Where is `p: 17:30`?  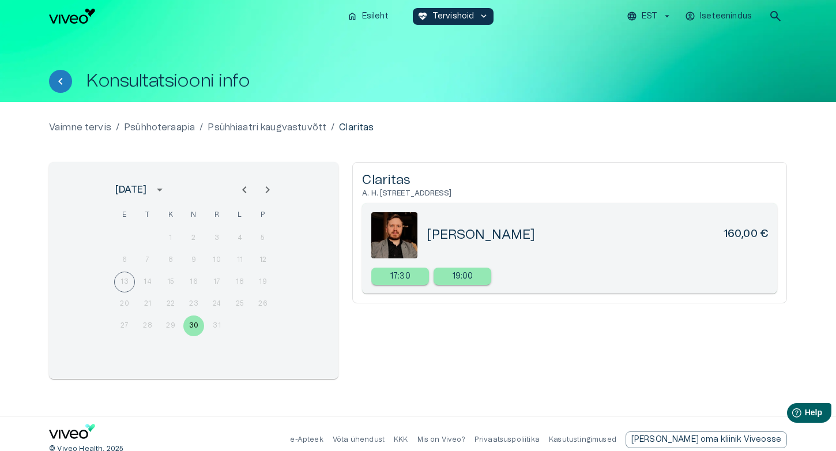
p: 17:30 is located at coordinates (400, 276).